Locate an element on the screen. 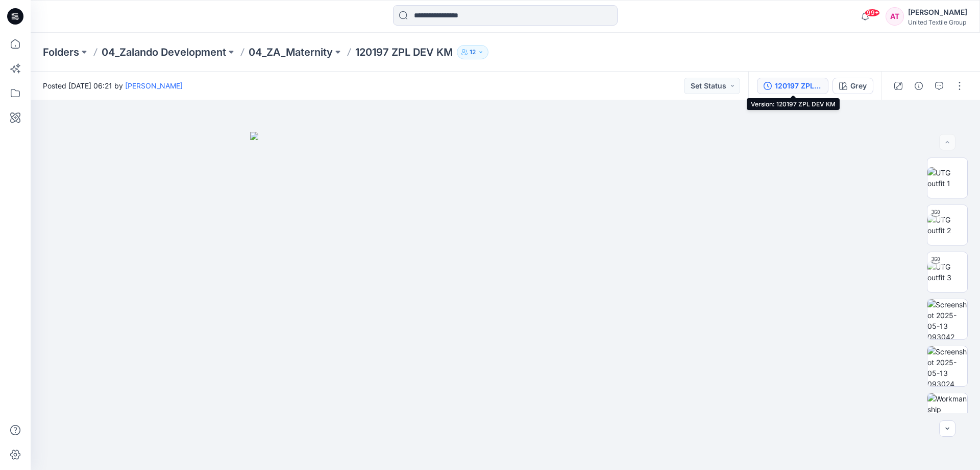  div: United Textile Group is located at coordinates (937, 22).